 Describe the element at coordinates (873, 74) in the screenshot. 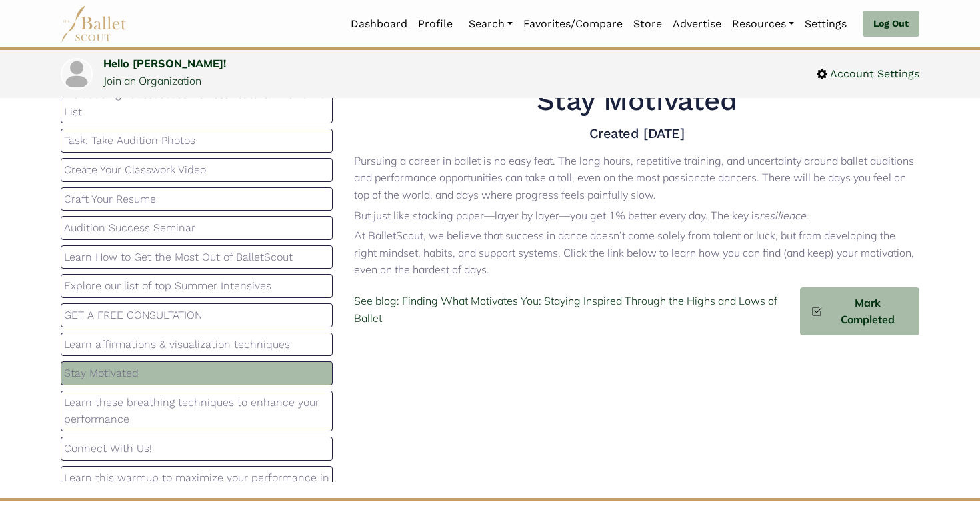

I see `span: Account Settings` at that location.